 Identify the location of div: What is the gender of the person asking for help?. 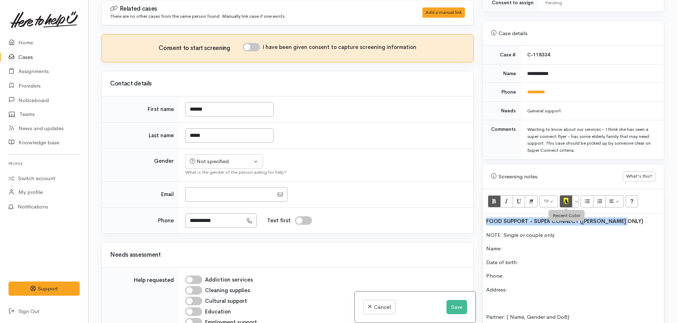
(325, 172).